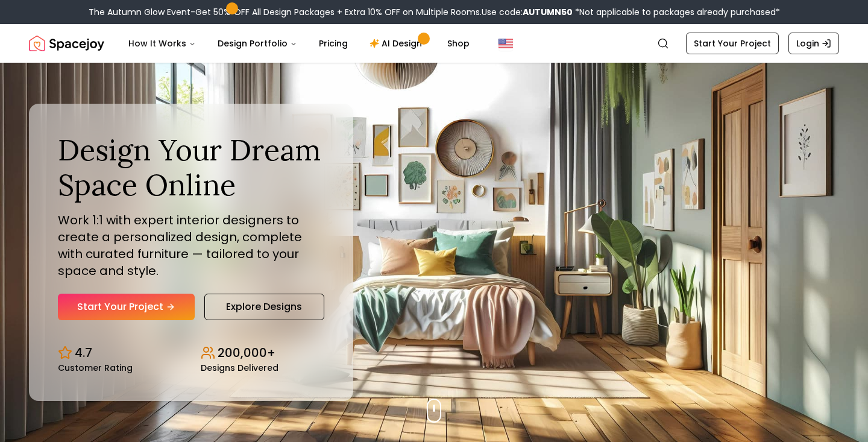  Describe the element at coordinates (257, 44) in the screenshot. I see `button: Design Portfolio` at that location.